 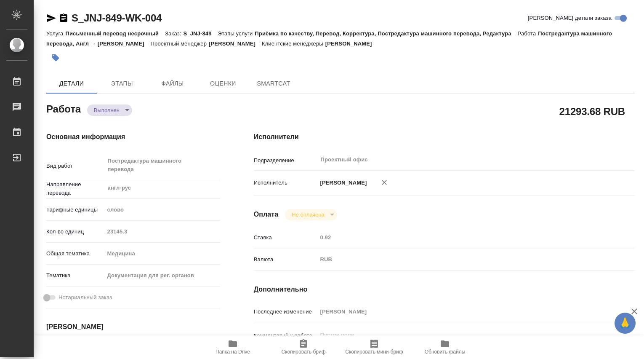 I want to click on p: Валюта, so click(x=285, y=259).